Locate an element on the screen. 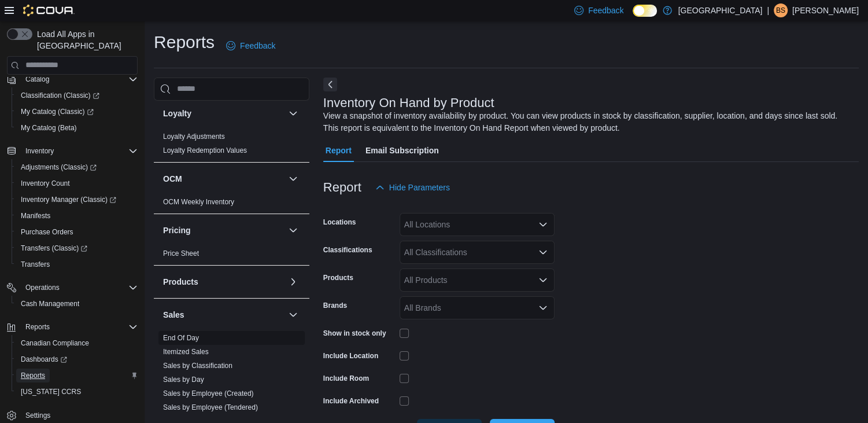  span: OCM Weekly Inventory is located at coordinates (198, 202).